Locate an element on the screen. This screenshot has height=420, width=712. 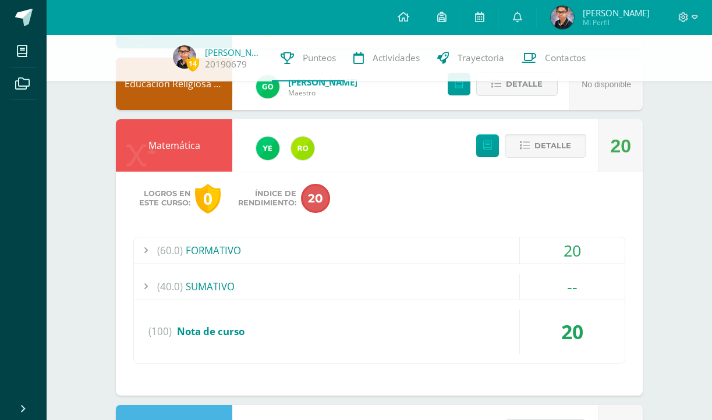
div: Matemática is located at coordinates (174, 145).